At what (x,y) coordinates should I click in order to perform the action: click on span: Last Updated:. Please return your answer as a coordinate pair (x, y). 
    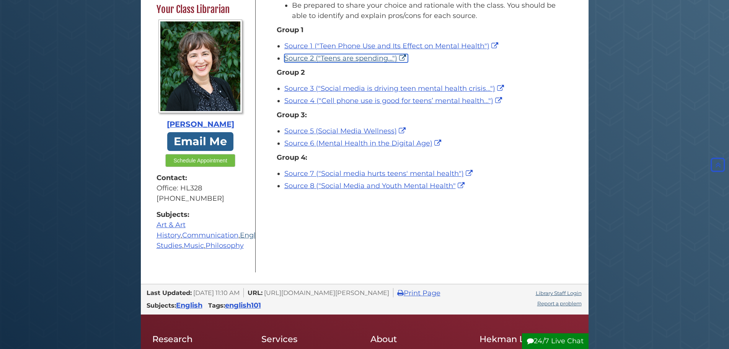
    Looking at the image, I should click on (169, 293).